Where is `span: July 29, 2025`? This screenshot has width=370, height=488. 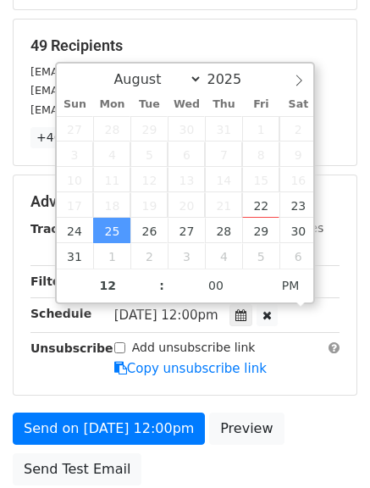
span: July 29, 2025 is located at coordinates (149, 129).